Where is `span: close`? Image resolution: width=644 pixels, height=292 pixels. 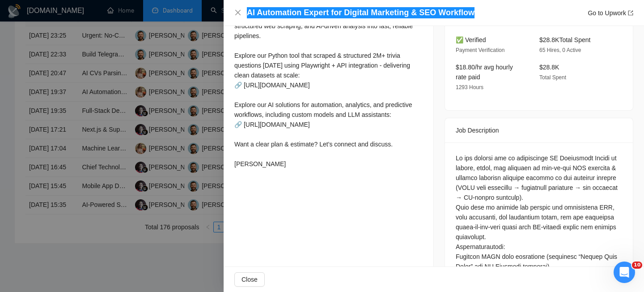
span: close is located at coordinates (238, 12).